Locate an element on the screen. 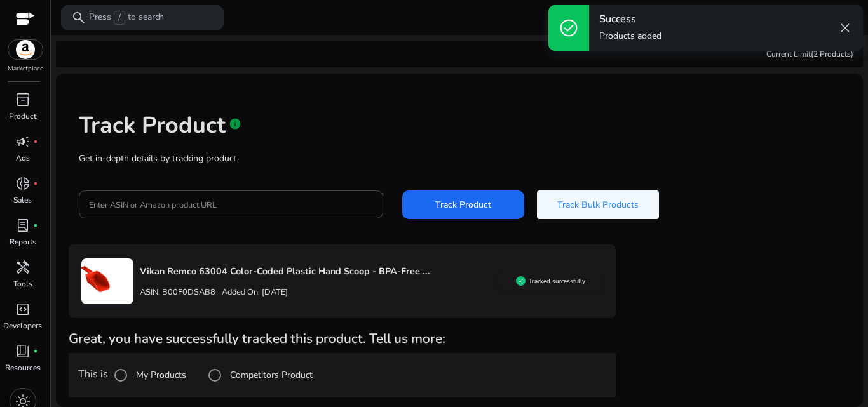 This screenshot has height=407, width=868. h5: Tracked successfully is located at coordinates (556, 281).